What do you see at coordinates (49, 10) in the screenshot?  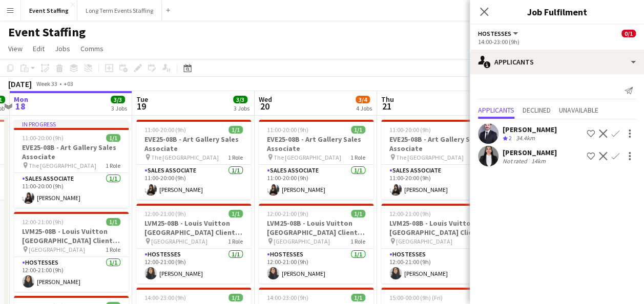 I see `button: Event Staffing` at bounding box center [49, 10].